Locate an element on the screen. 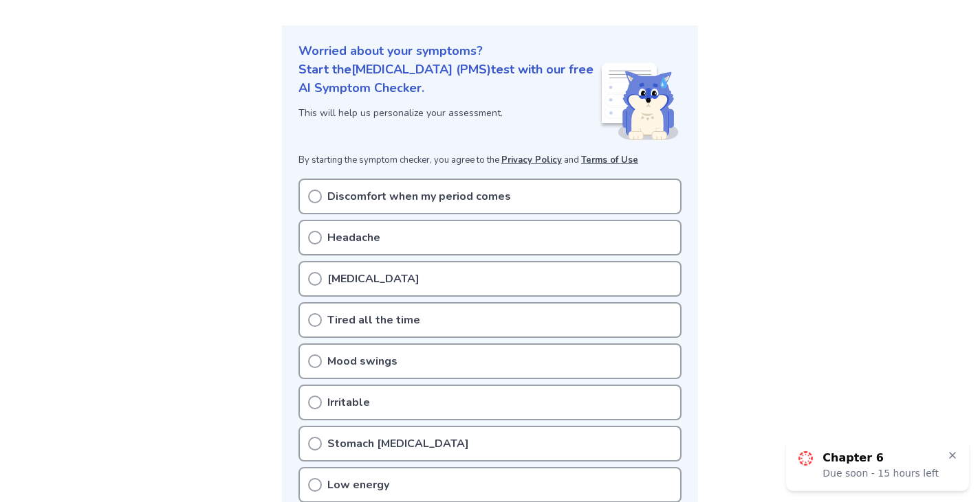 Image resolution: width=980 pixels, height=502 pixels. p: Worried about your symptoms? is located at coordinates (489, 51).